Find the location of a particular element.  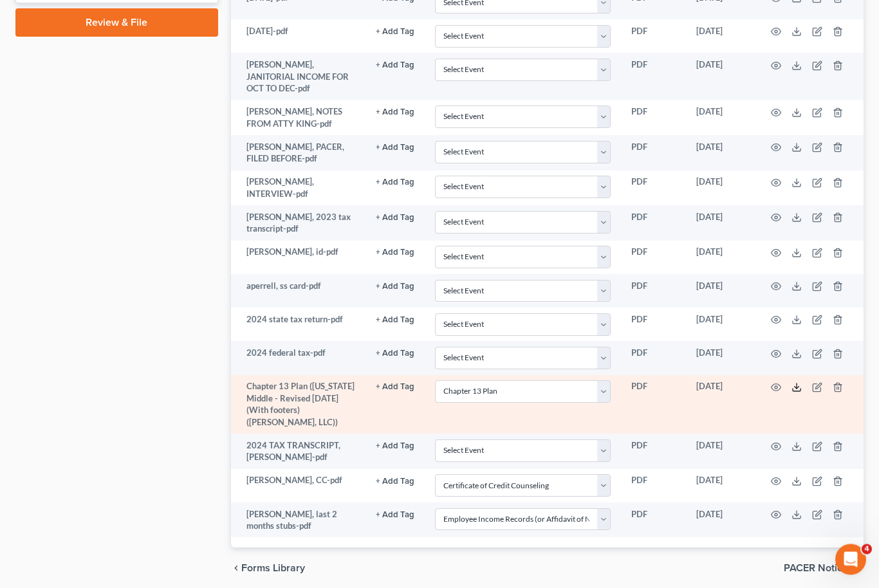

td: 2024 federal tax-pdf is located at coordinates (298, 358).